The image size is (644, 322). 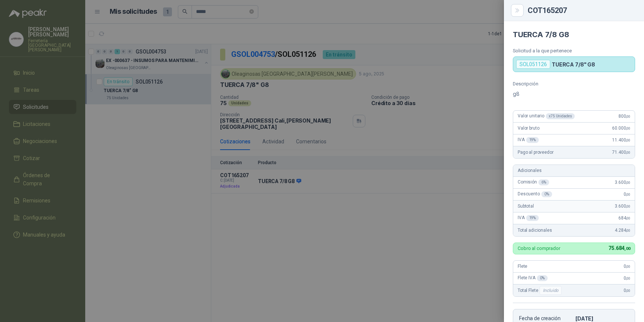 I want to click on button: Close, so click(x=517, y=10).